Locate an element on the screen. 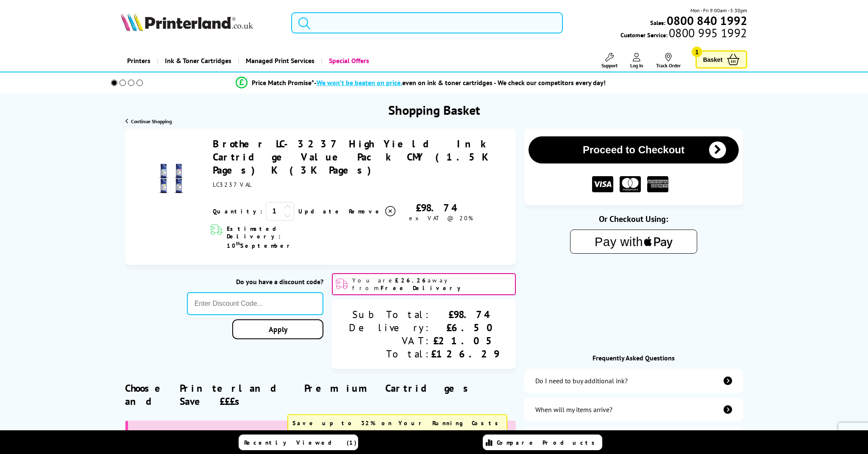 The image size is (868, 454). a: Continue Shopping is located at coordinates (148, 121).